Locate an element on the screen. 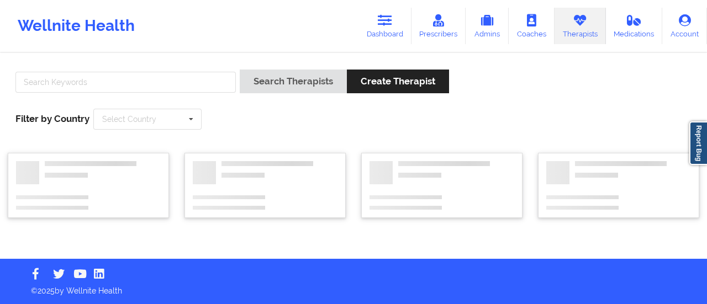  input: Search Keywords is located at coordinates (125, 82).